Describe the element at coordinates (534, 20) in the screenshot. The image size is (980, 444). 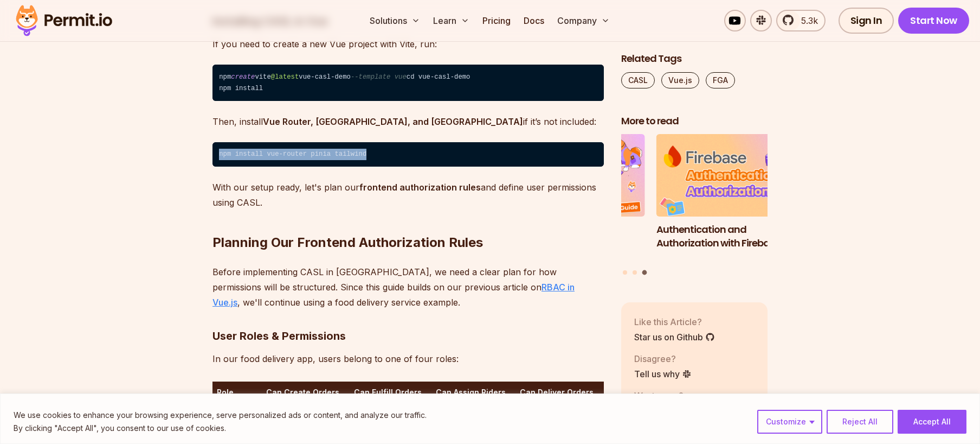
I see `a: Docs` at that location.